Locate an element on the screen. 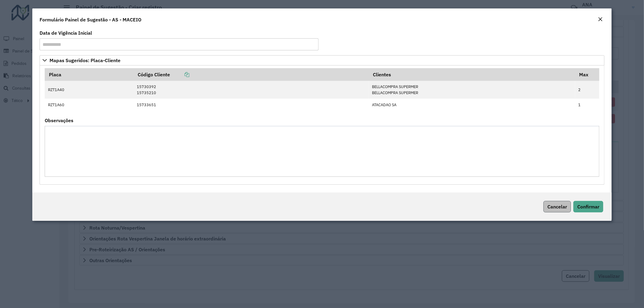  a: Copiar is located at coordinates (179, 75).